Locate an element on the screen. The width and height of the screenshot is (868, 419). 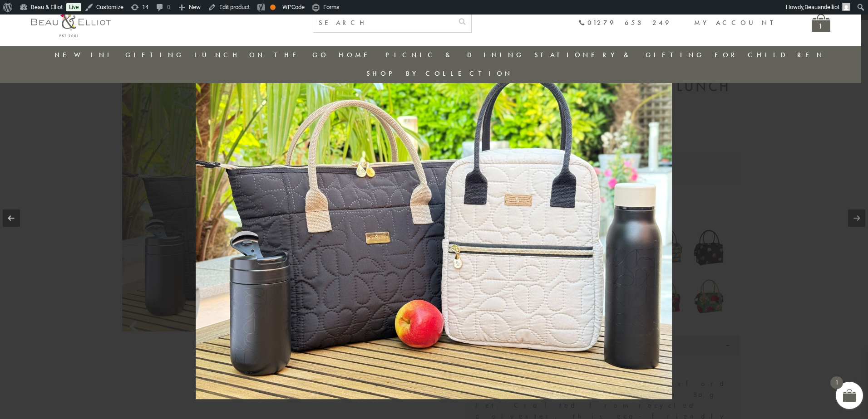
a: For Children is located at coordinates (769, 55).